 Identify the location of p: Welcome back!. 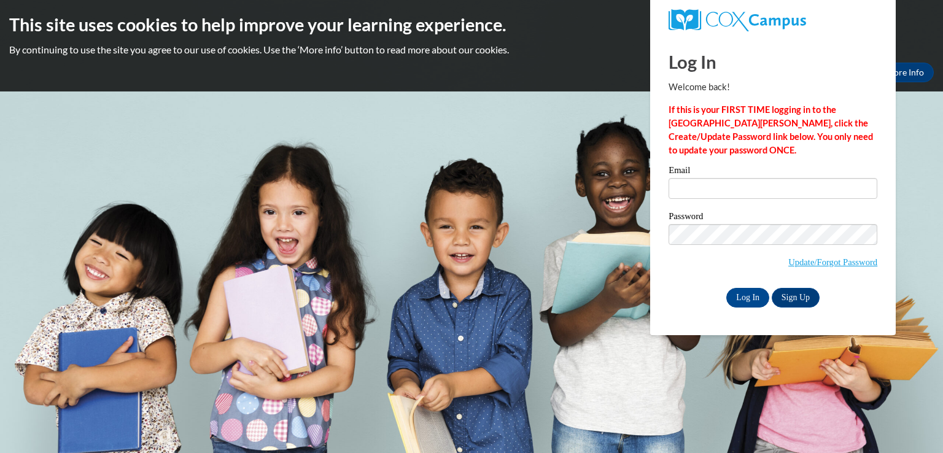
(773, 87).